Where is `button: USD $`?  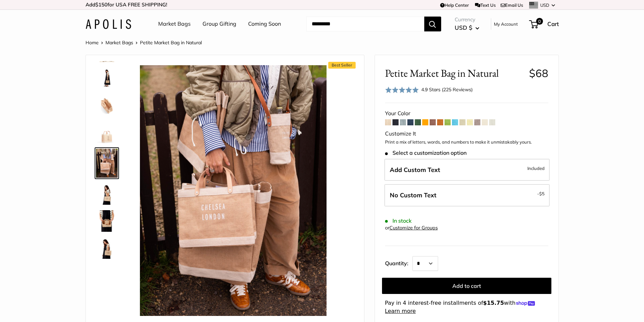
button: USD $ is located at coordinates (468, 27).